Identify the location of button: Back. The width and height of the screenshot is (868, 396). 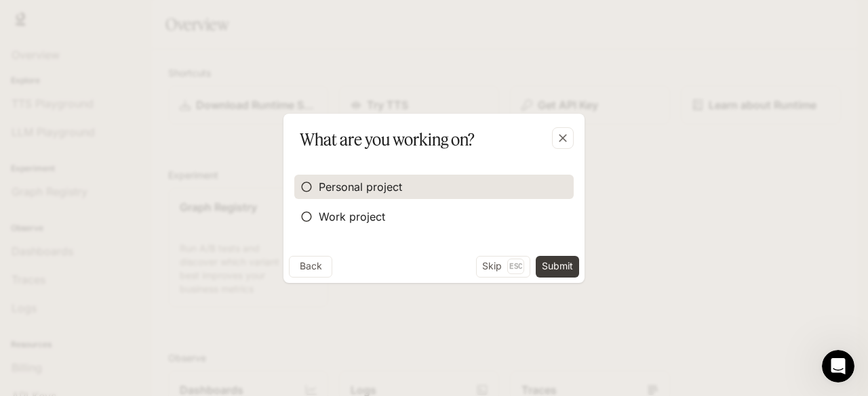
(310, 267).